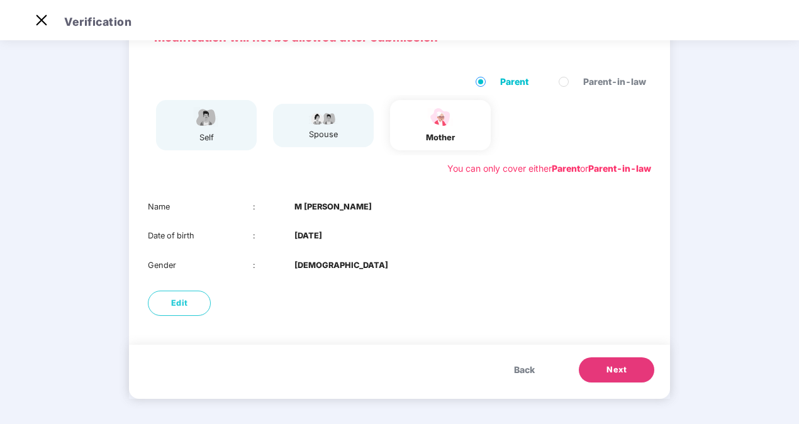 The height and width of the screenshot is (424, 799). Describe the element at coordinates (617, 370) in the screenshot. I see `span: Next` at that location.